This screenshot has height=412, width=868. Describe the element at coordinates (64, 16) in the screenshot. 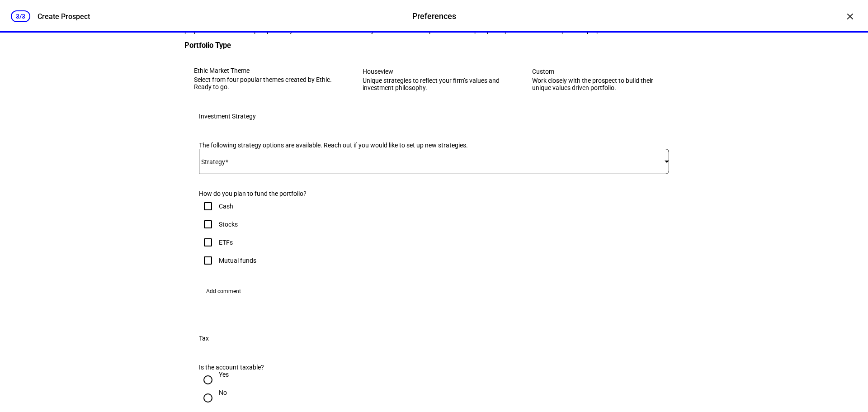

I see `div: Create Prospect` at that location.